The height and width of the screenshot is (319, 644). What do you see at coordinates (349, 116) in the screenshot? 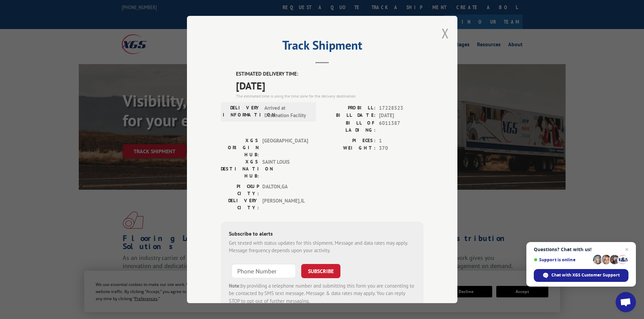
I see `label: BILL DATE:` at bounding box center [349, 116].